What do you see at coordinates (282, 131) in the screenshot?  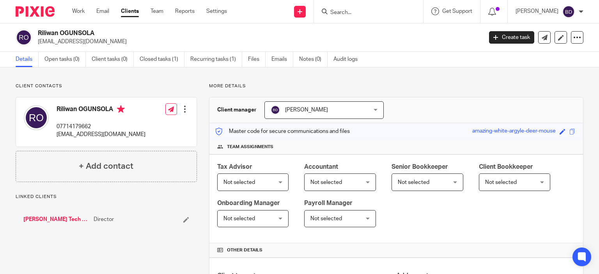 I see `p: Master code for secure communications and files` at bounding box center [282, 131].